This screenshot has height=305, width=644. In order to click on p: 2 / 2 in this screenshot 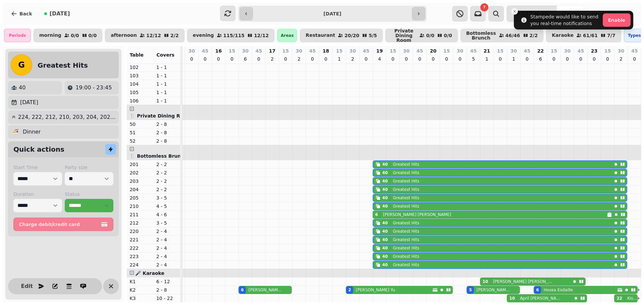, I will do `click(174, 35)`.